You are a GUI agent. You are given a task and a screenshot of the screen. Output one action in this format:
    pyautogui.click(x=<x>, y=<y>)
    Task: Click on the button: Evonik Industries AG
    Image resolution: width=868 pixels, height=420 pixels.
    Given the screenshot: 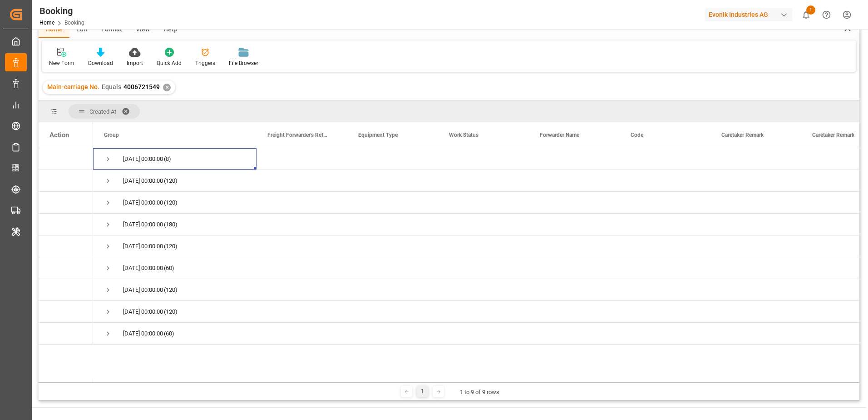 What is the action you would take?
    pyautogui.click(x=751, y=14)
    